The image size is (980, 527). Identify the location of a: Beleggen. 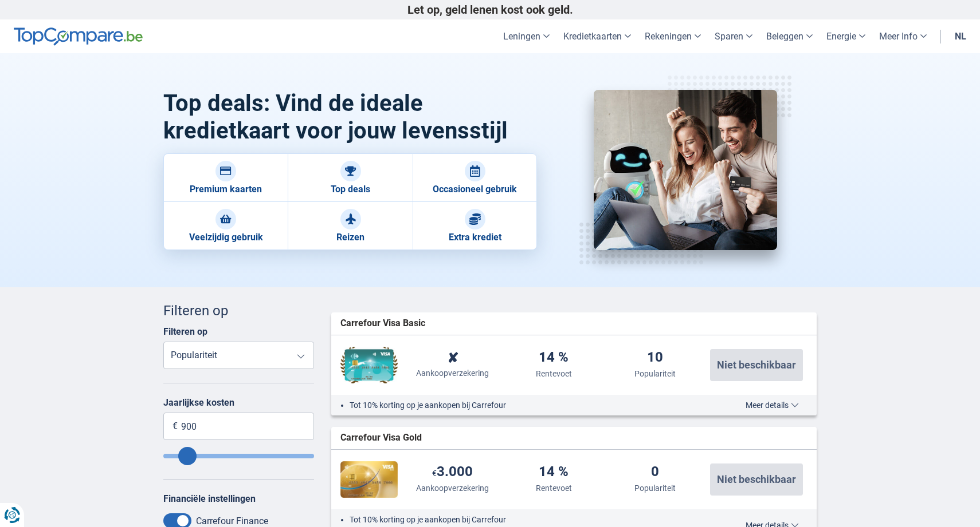
(789, 36).